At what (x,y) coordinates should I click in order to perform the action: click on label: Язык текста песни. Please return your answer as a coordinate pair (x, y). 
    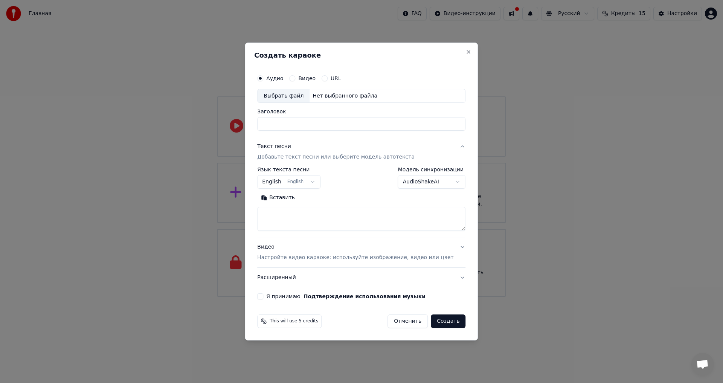
    Looking at the image, I should click on (289, 170).